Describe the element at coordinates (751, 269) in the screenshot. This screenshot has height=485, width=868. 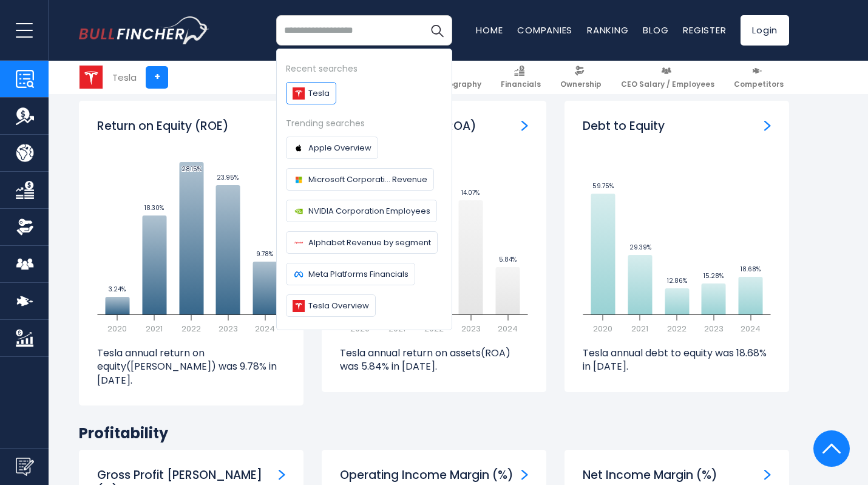
I see `text: 18.68%` at that location.